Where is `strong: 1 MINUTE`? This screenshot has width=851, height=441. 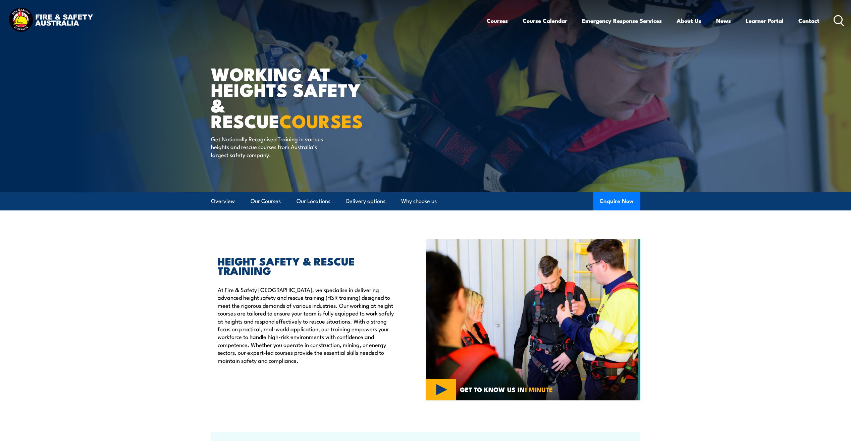
strong: 1 MINUTE is located at coordinates (539, 389).